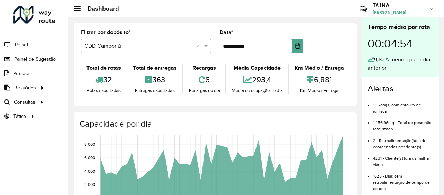  What do you see at coordinates (257, 79) in the screenshot?
I see `div: 293,4` at bounding box center [257, 79].